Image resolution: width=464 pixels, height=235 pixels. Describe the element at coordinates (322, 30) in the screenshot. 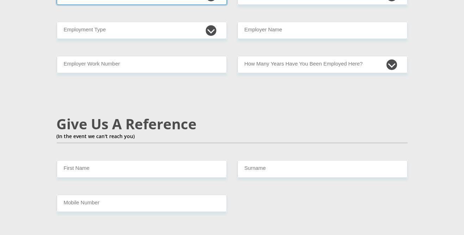

I see `input: Employer's Name` at that location.